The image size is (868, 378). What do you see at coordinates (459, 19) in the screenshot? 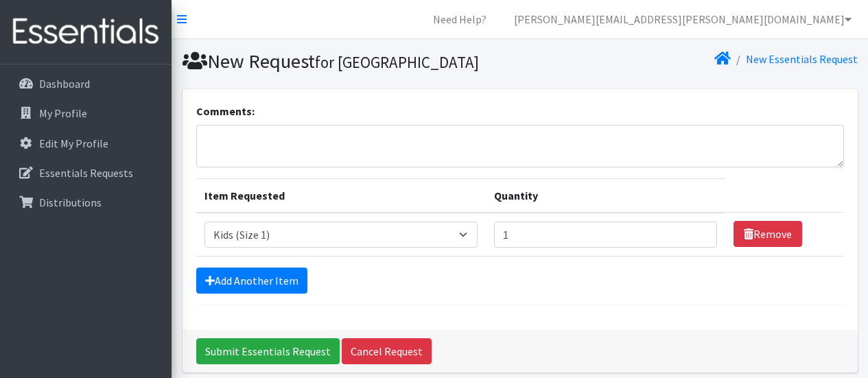
I see `a: Need Help?` at bounding box center [459, 19].